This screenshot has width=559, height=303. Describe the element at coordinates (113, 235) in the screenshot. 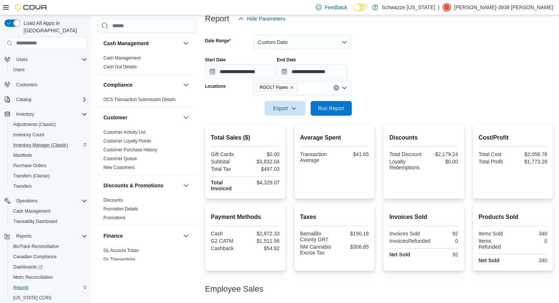

I see `h3: Finance` at that location.